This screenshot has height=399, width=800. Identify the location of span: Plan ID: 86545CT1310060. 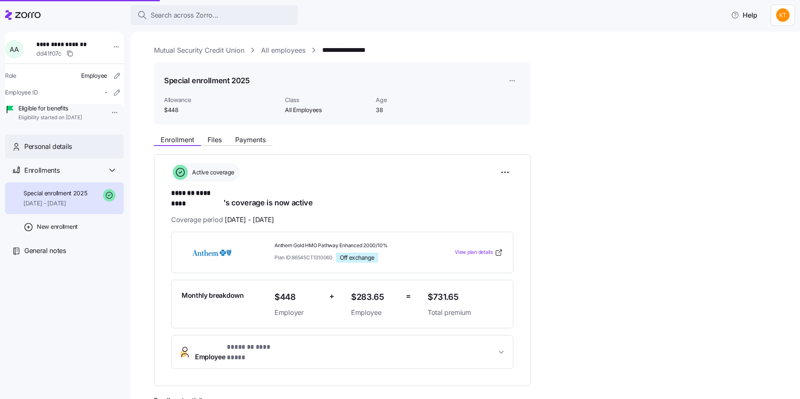
(303, 257).